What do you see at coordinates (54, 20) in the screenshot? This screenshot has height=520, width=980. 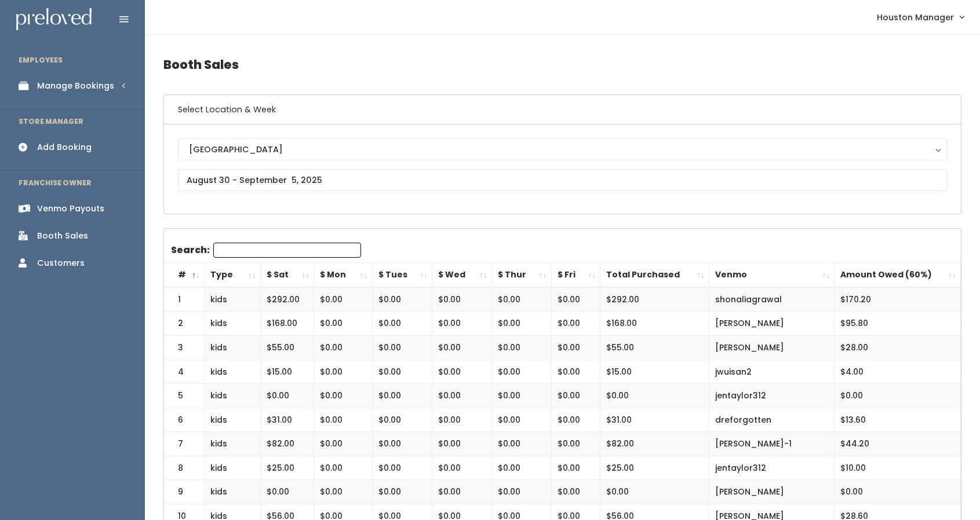 I see `img: preloved logo` at bounding box center [54, 20].